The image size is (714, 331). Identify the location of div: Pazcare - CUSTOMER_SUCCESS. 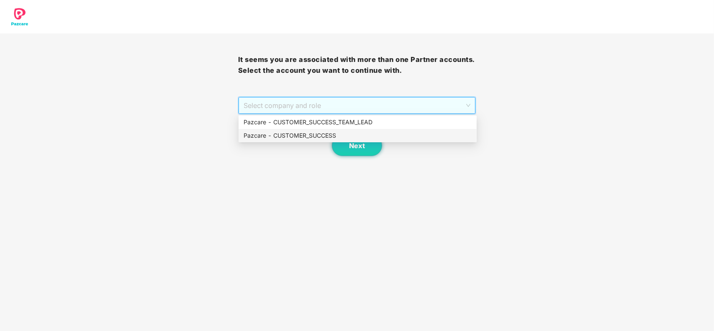
(357, 136).